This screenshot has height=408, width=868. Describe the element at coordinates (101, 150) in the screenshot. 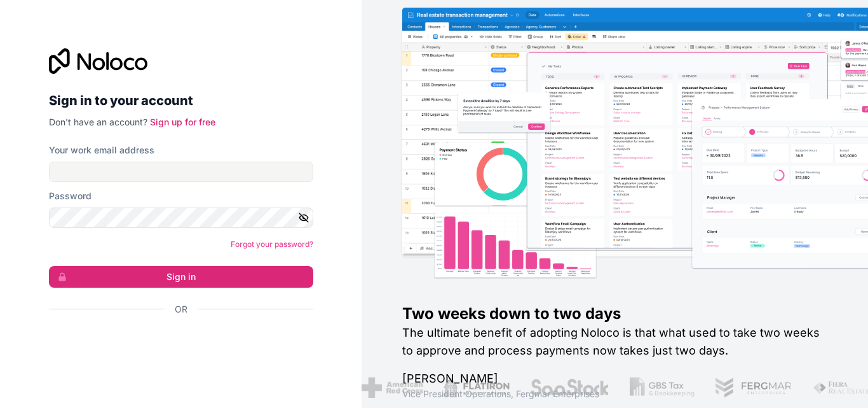

I see `label: Your work email address` at that location.